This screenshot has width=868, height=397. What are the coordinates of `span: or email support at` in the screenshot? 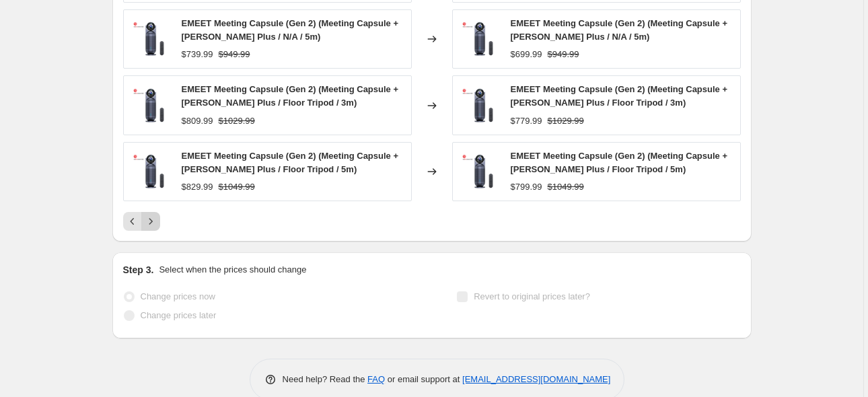 It's located at (423, 379).